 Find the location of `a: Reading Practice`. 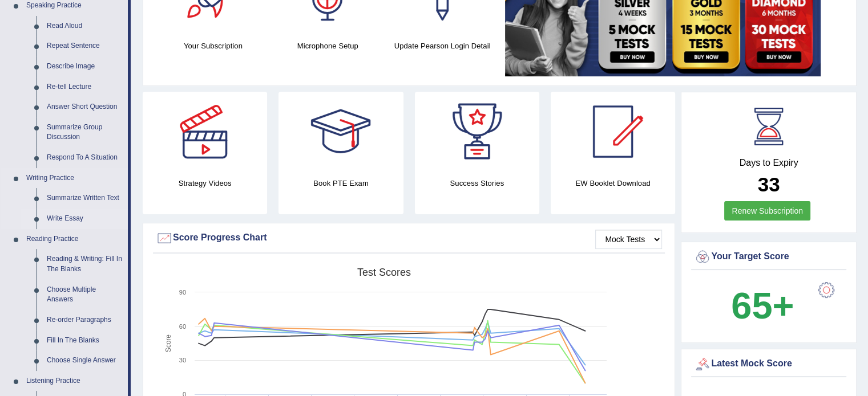

a: Reading Practice is located at coordinates (74, 239).